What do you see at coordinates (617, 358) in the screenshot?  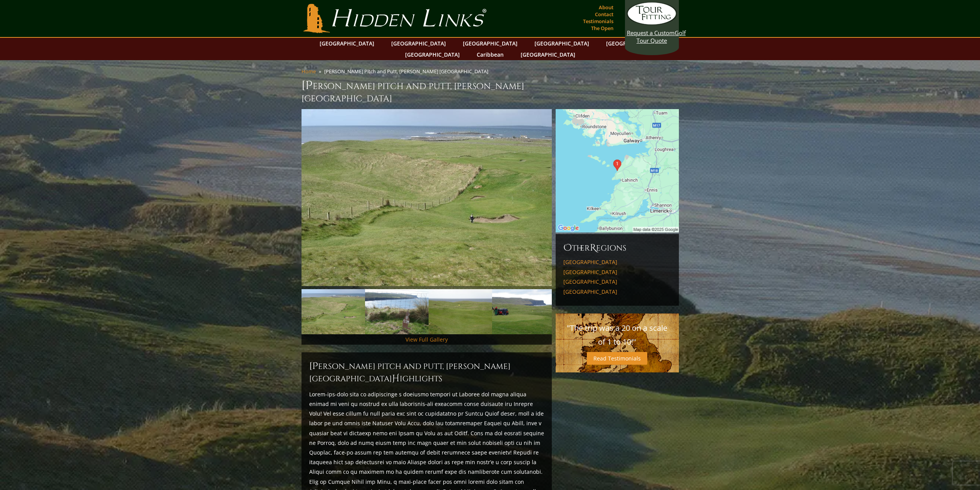 I see `a: Read Testimonials` at bounding box center [617, 358].